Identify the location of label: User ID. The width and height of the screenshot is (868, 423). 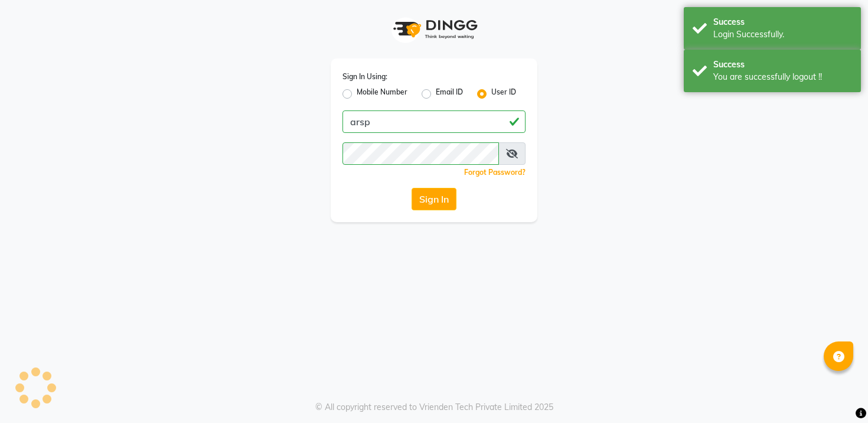
(503, 94).